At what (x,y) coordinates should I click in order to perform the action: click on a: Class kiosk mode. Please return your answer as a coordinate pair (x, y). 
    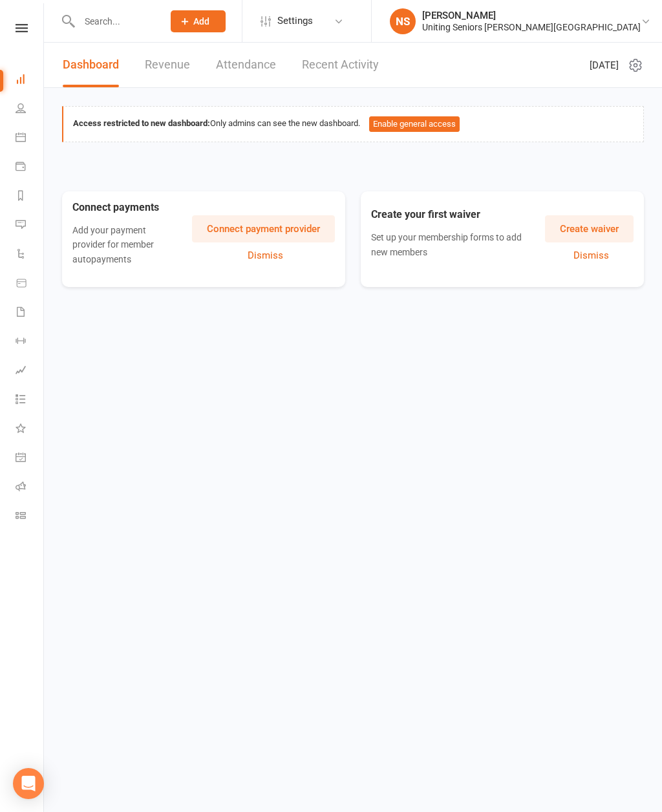
    Looking at the image, I should click on (30, 516).